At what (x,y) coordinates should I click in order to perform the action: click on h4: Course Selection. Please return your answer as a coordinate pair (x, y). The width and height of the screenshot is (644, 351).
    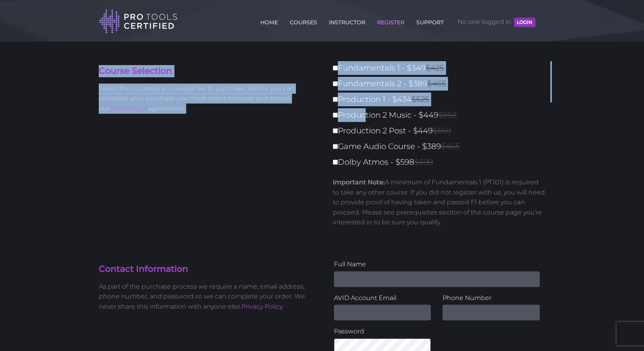
    Looking at the image, I should click on (207, 71).